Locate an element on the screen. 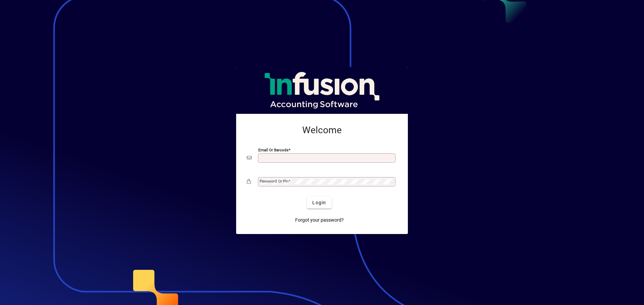 This screenshot has width=644, height=305. span: Login is located at coordinates (319, 203).